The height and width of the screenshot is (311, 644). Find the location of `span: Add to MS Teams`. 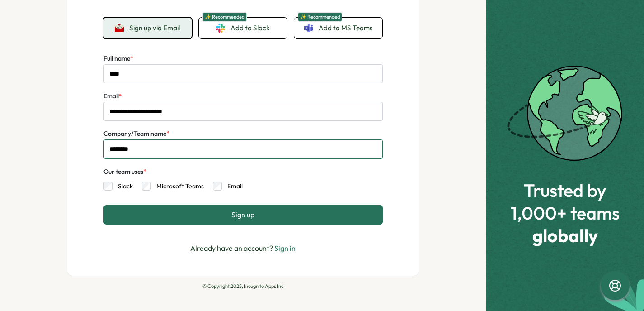

span: Add to MS Teams is located at coordinates (346, 28).